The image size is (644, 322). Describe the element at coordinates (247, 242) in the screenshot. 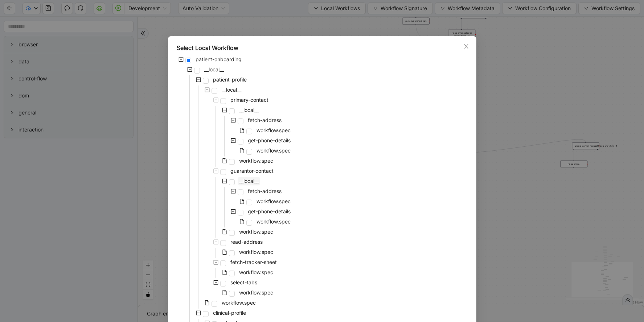

I see `span: read-address` at that location.